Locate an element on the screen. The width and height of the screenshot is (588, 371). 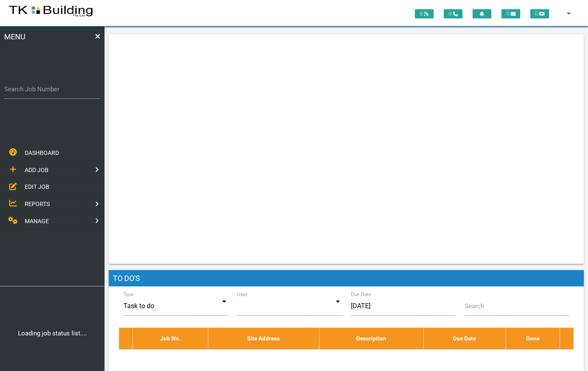
label: Type is located at coordinates (128, 294).